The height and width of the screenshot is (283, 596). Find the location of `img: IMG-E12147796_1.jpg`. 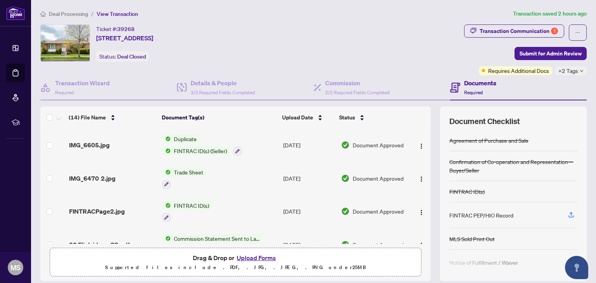

img: IMG-E12147796_1.jpg is located at coordinates (65, 43).